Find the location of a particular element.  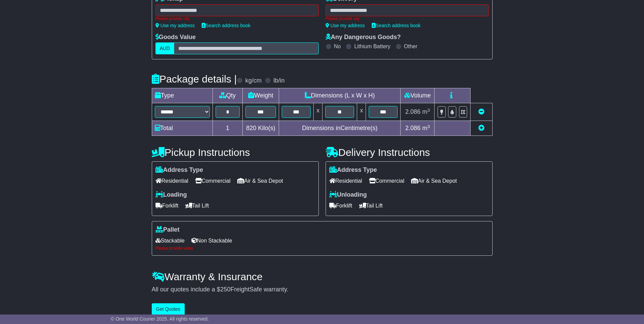

label: Goods Value is located at coordinates (175, 38).